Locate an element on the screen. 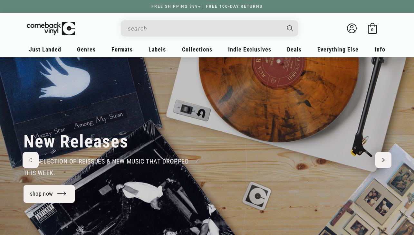  input: search is located at coordinates (204, 28).